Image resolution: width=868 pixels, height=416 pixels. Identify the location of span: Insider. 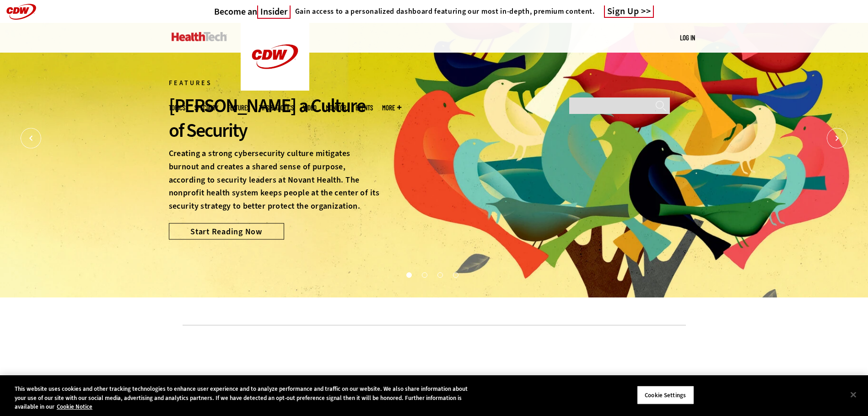
(273, 12).